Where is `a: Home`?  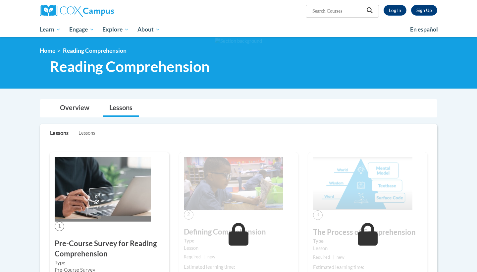
a: Home is located at coordinates (47, 50).